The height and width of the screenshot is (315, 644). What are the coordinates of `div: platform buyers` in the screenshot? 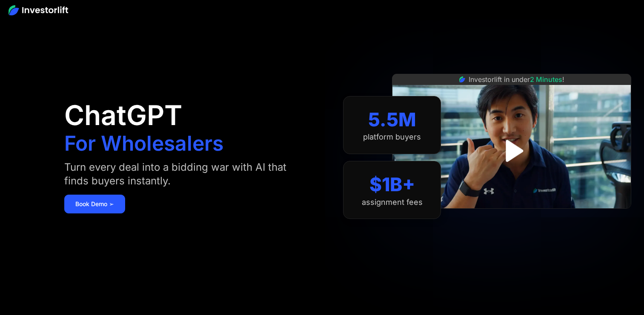 It's located at (392, 137).